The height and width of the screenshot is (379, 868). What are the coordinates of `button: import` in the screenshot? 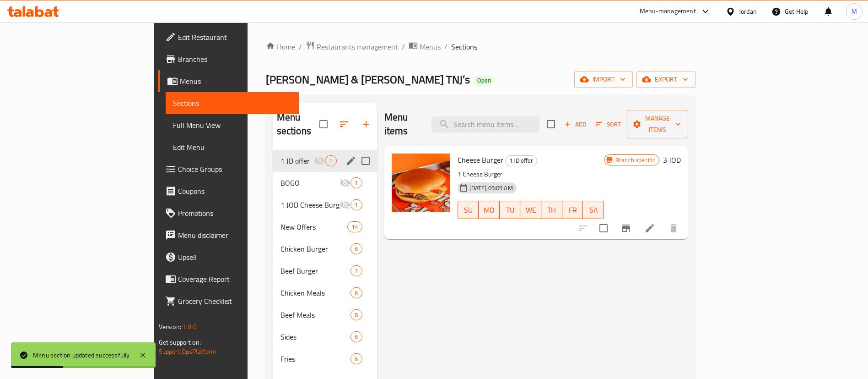 It's located at (603, 79).